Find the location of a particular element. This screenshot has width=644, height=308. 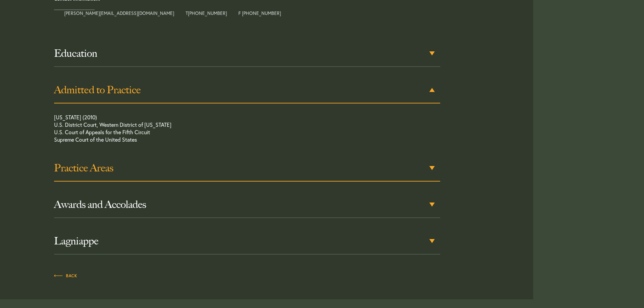

h3: Awards and Accolades is located at coordinates (247, 204).